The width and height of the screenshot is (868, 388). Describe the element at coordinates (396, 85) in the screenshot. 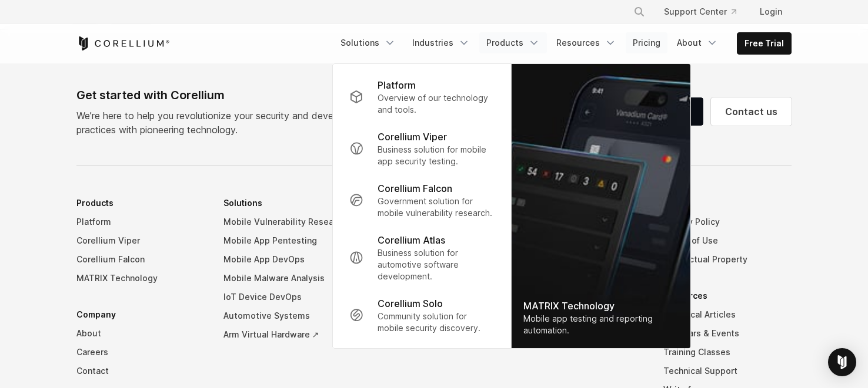

I see `p: Platform` at that location.